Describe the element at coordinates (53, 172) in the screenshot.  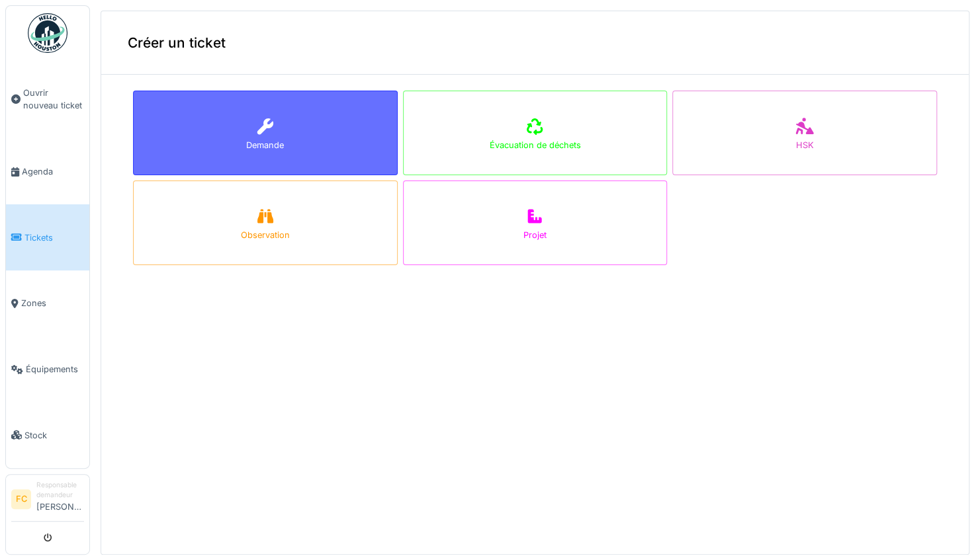
I see `span: Agenda` at that location.